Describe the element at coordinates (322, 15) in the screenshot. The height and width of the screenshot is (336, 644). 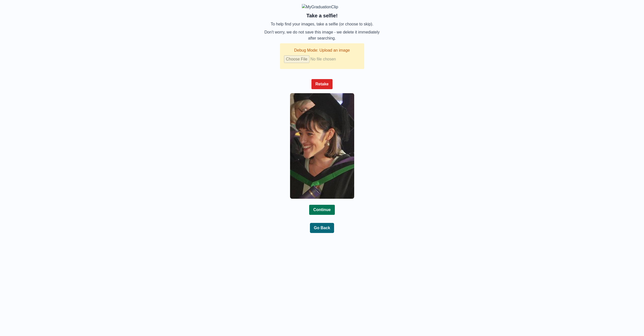
I see `h2: Take a selfie!` at that location.